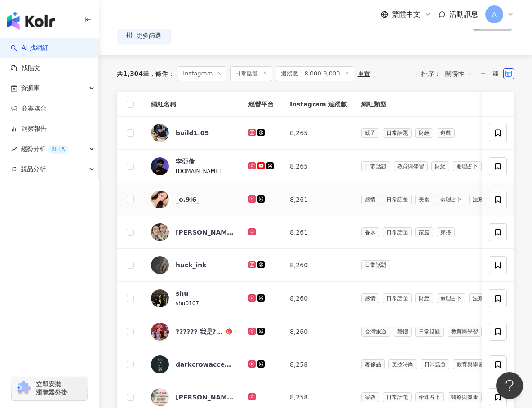  I want to click on div: BETA, so click(58, 149).